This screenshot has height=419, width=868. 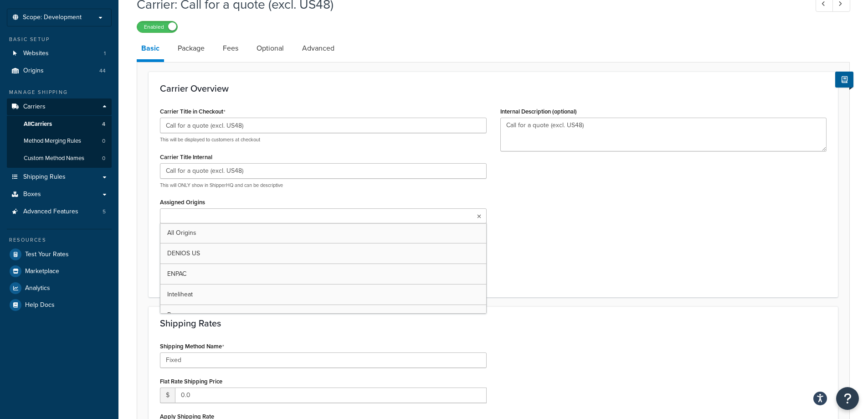 I want to click on span: Test Your Rates, so click(x=47, y=254).